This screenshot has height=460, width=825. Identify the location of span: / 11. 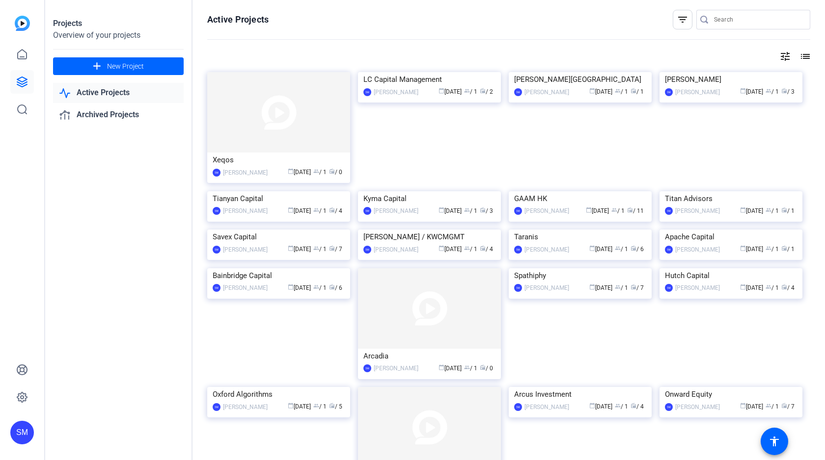
(635, 211).